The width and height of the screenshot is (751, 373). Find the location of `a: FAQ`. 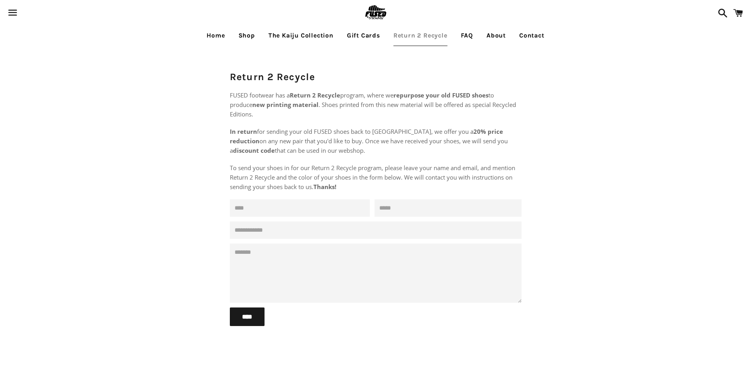

a: FAQ is located at coordinates (467, 35).